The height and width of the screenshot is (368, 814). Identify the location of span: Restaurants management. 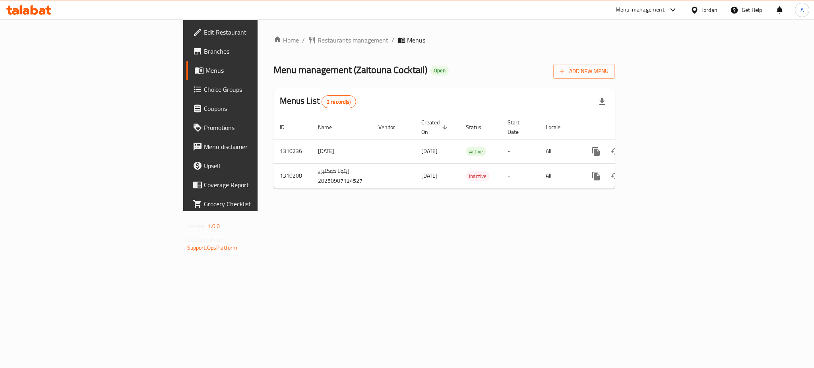
(353, 40).